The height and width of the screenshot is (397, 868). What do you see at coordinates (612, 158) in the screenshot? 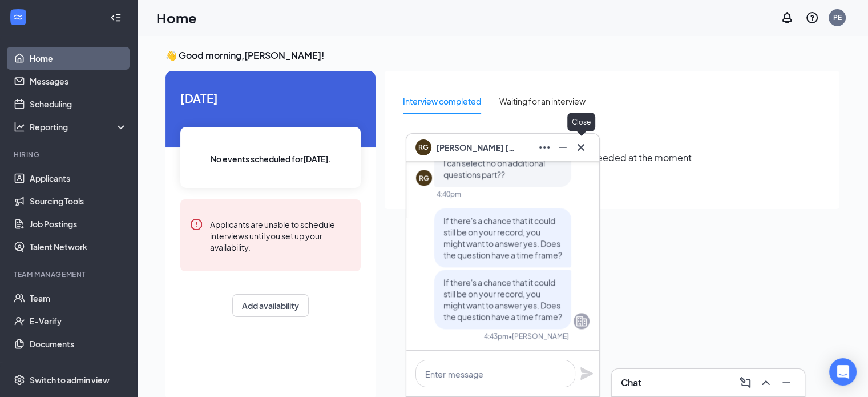
I see `span: No follow-up needed at the moment` at bounding box center [612, 158].